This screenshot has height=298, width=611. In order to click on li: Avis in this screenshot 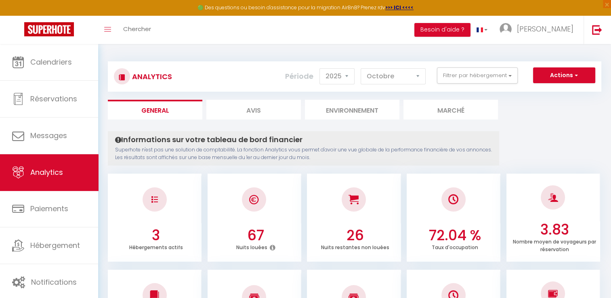, I will do `click(254, 109)`.